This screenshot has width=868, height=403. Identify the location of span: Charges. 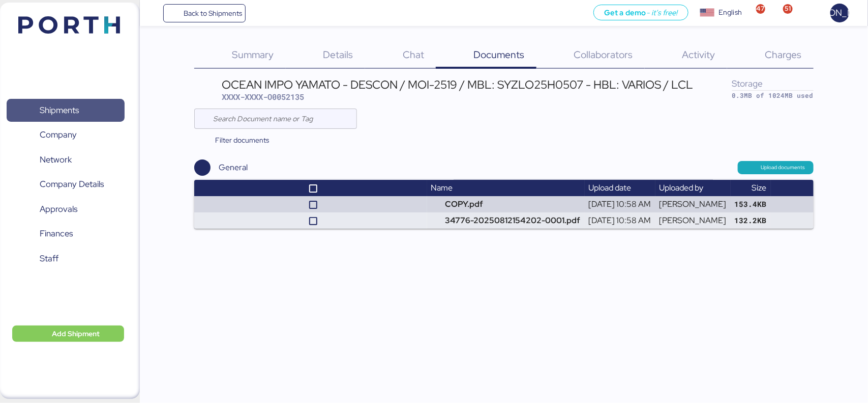
(783, 55).